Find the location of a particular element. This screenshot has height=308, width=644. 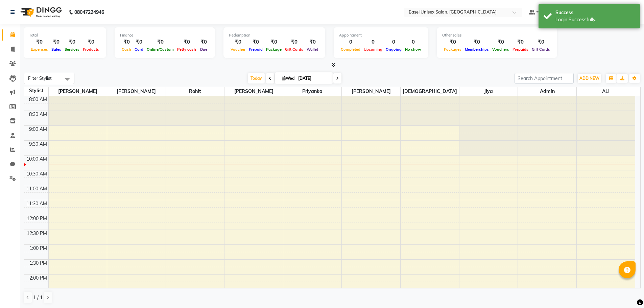

div: Login Successfully. is located at coordinates (595, 20).